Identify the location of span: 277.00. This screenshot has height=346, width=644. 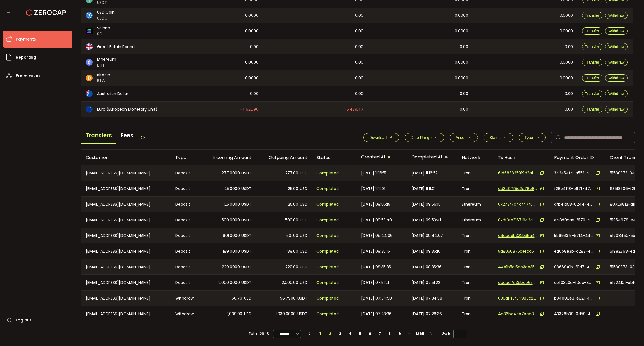
(291, 173).